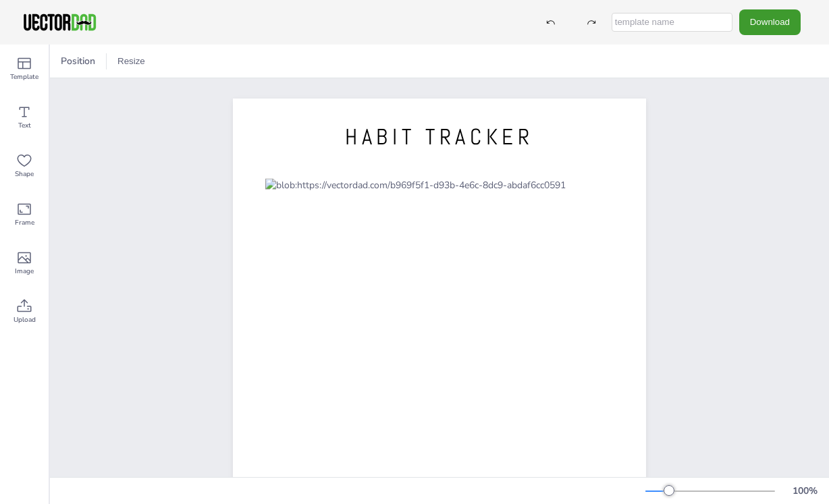  Describe the element at coordinates (805, 491) in the screenshot. I see `div: 100 %` at that location.